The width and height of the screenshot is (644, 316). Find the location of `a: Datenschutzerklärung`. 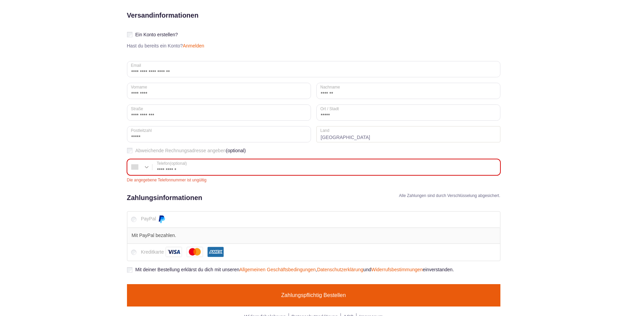

a: Datenschutzerklärung is located at coordinates (340, 270).